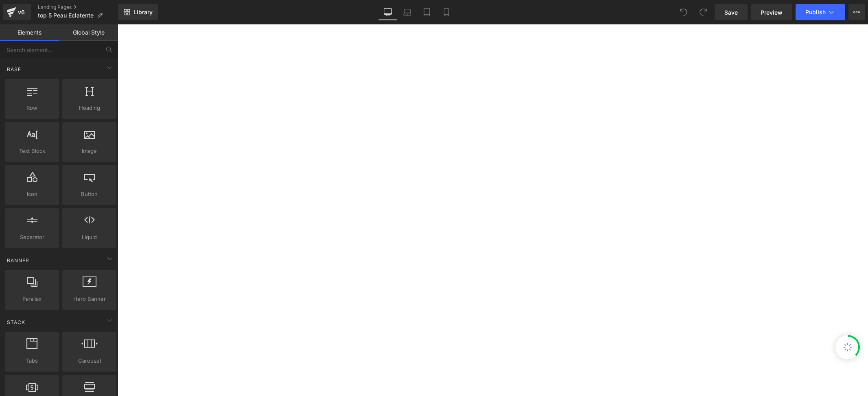 Image resolution: width=868 pixels, height=396 pixels. Describe the element at coordinates (446, 12) in the screenshot. I see `a: Mobile` at that location.